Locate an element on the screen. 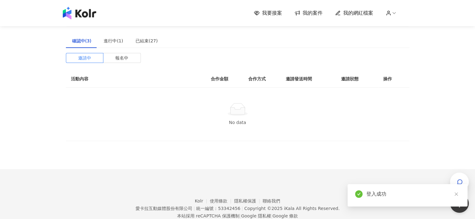  span: 我要接案 is located at coordinates (272, 13).